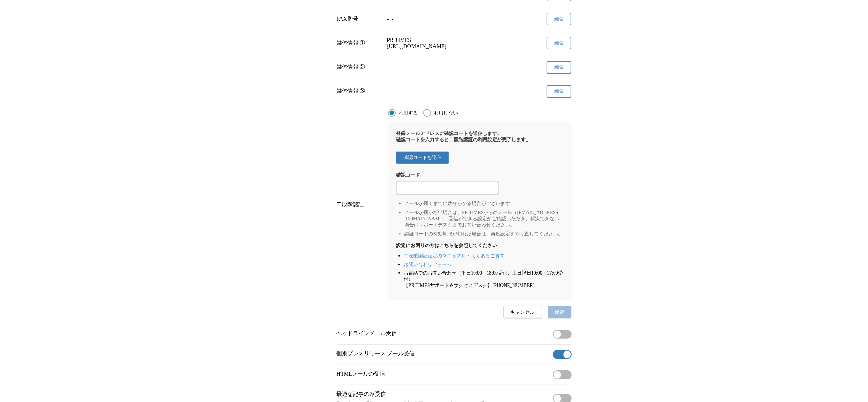 This screenshot has width=868, height=402. Describe the element at coordinates (480, 137) in the screenshot. I see `p: 登録メールアドレスに確認コードを送信します。 確認コードを入力すると二段階認証の利用設定が完了します。` at that location.